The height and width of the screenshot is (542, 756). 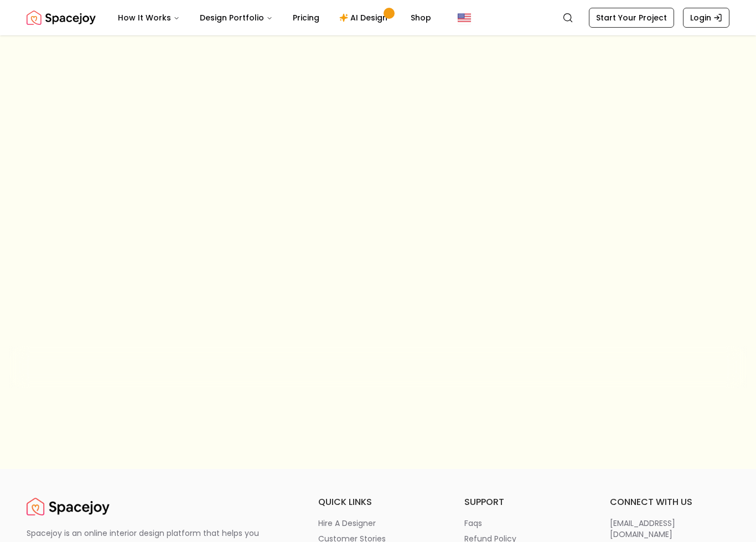 I want to click on a: faqs, so click(x=524, y=523).